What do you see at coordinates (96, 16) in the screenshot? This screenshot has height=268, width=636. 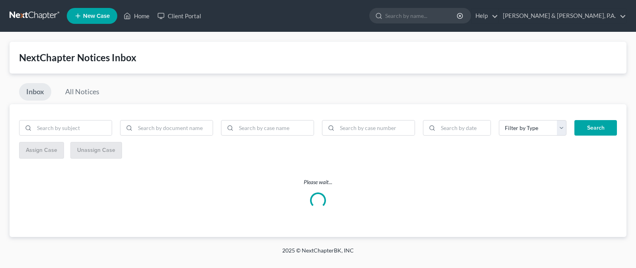 I see `span: New Case` at bounding box center [96, 16].